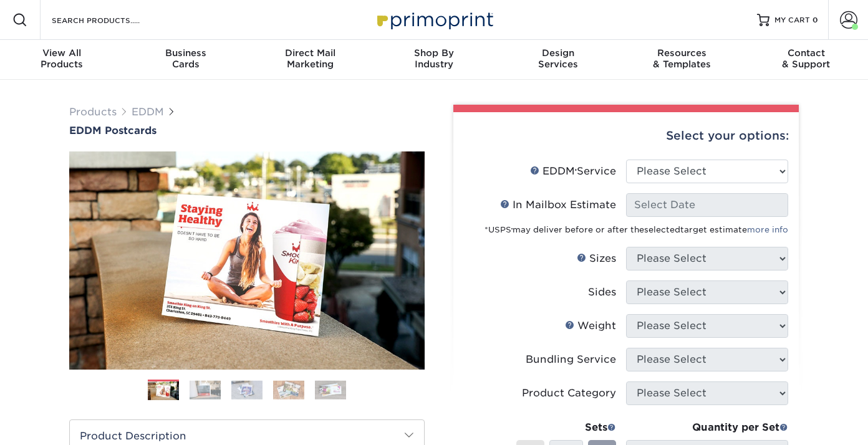 This screenshot has width=868, height=445. What do you see at coordinates (573, 171) in the screenshot?
I see `div: EDDM Service` at bounding box center [573, 171].